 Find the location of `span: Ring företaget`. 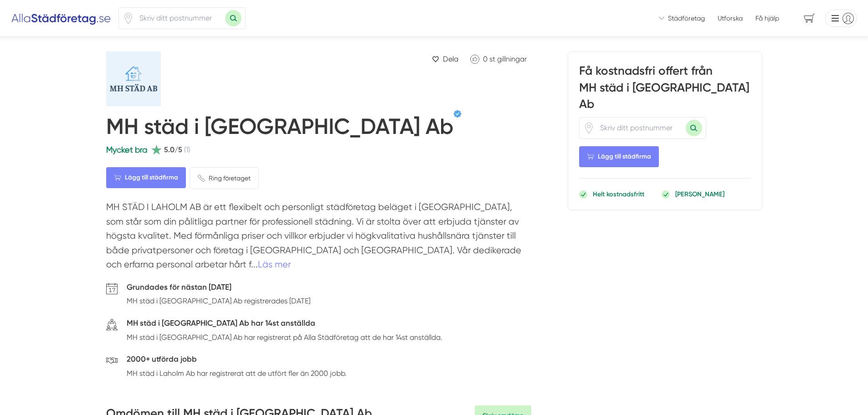

span: Ring företaget is located at coordinates (230, 178).